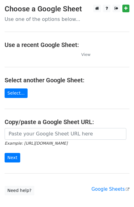 This screenshot has height=207, width=134. What do you see at coordinates (67, 19) in the screenshot?
I see `p: Use one of the options below...` at bounding box center [67, 19].